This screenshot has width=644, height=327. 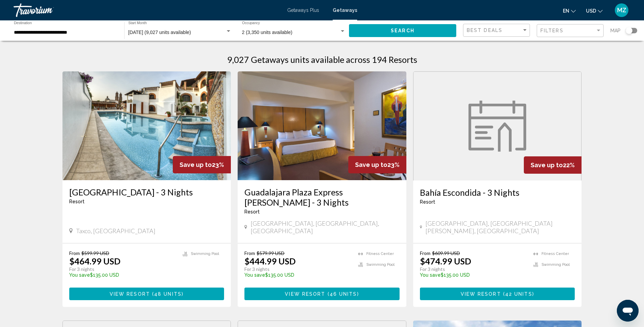 What do you see at coordinates (322, 294) in the screenshot?
I see `a: View Resort(46 units)` at bounding box center [322, 294].